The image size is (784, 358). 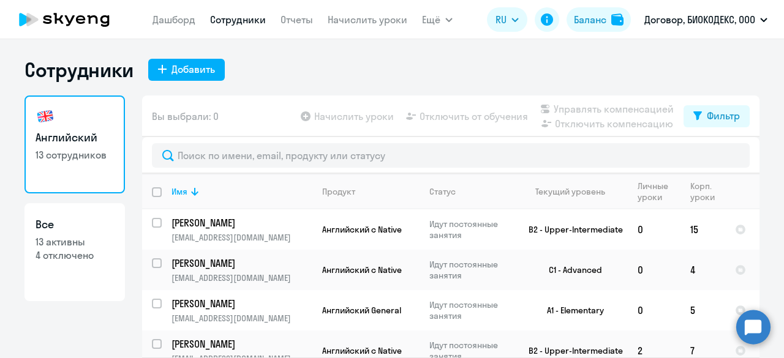 I want to click on a: Сотрудники, so click(x=238, y=20).